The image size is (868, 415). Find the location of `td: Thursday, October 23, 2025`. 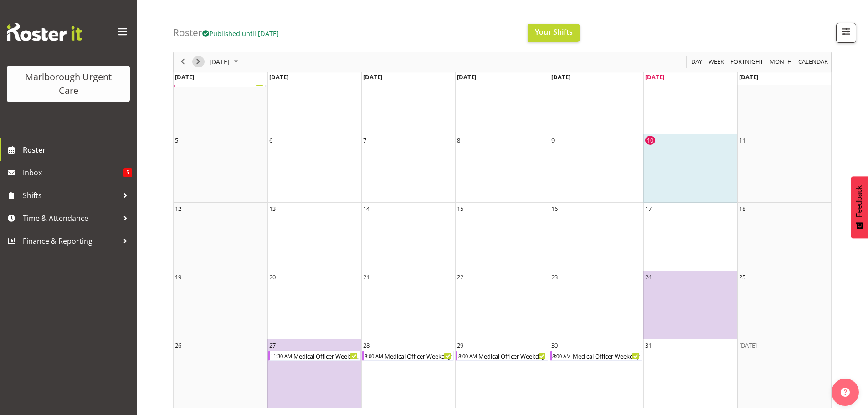

td: Thursday, October 23, 2025 is located at coordinates (597, 305).